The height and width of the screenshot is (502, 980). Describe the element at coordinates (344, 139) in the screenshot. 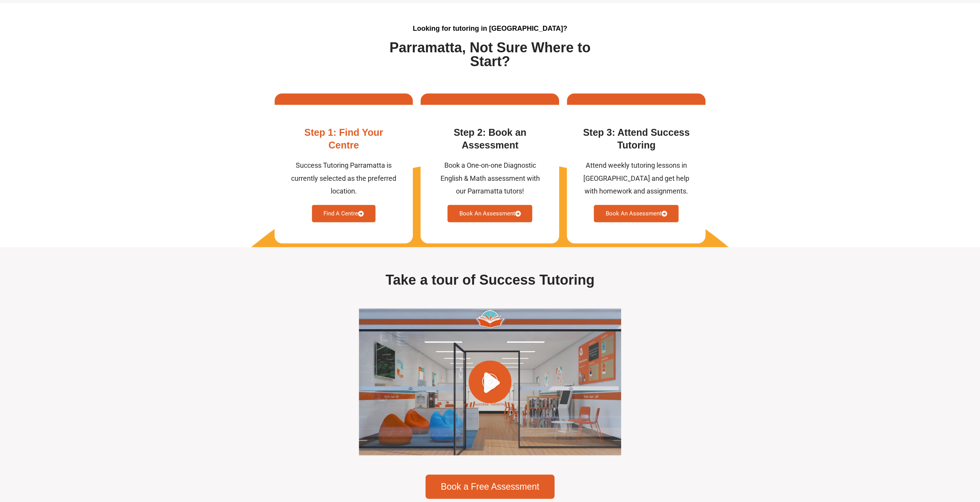

I see `h3: Step 1: Find Your Centre` at that location.